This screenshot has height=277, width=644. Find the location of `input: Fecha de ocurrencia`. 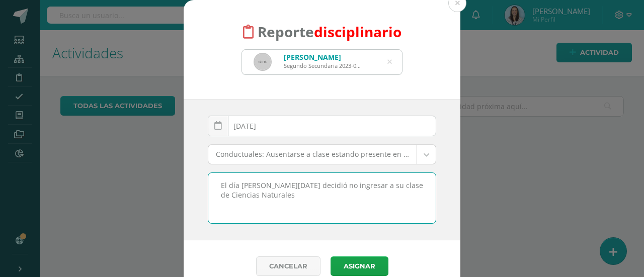

input: Fecha de ocurrencia is located at coordinates (322, 126).